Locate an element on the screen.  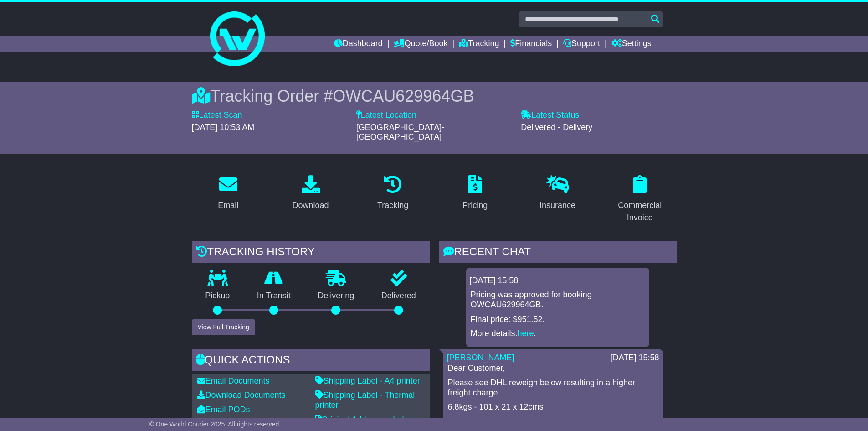
div: Tracking Order # is located at coordinates (434, 96).